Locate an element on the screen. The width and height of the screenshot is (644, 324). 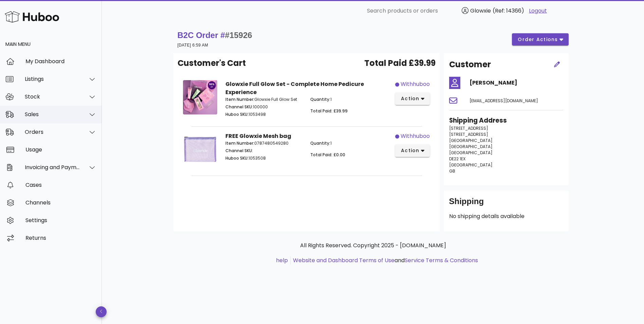
h2: Customer is located at coordinates (470, 65).